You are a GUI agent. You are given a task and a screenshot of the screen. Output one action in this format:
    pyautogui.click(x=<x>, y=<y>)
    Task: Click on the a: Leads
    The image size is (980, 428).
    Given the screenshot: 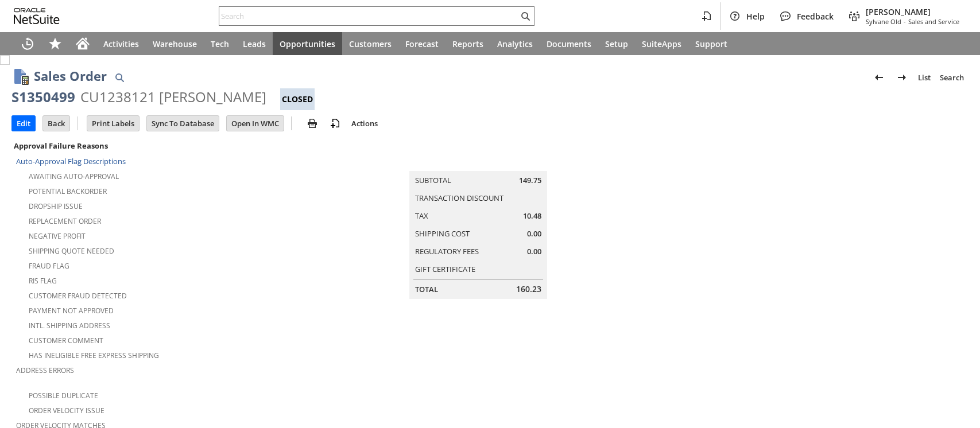 What is the action you would take?
    pyautogui.click(x=254, y=44)
    